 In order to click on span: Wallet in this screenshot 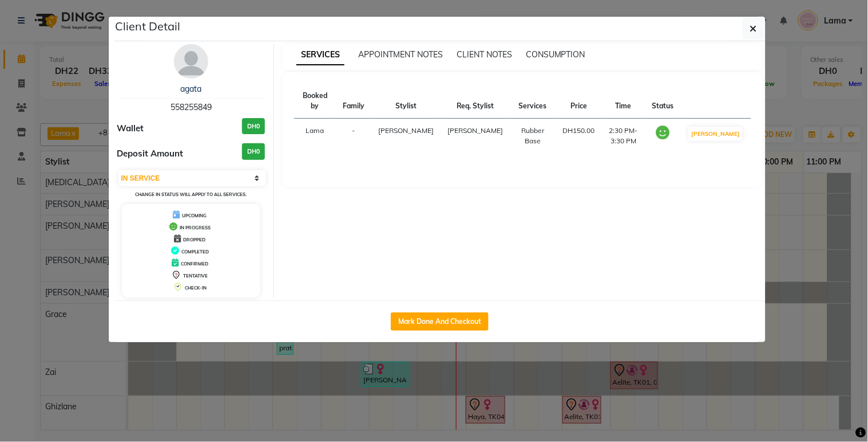, I will do `click(131, 128)`.